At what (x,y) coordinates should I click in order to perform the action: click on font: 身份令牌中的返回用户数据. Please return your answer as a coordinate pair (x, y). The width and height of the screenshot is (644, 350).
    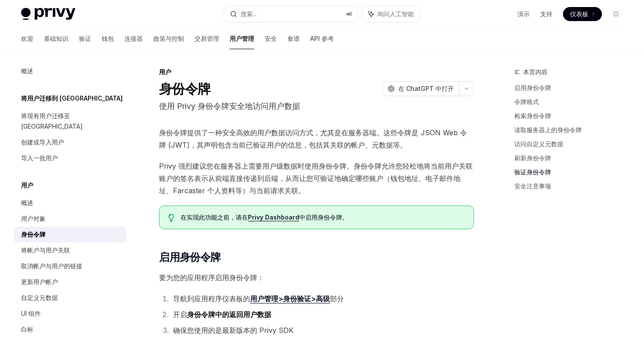
    Looking at the image, I should click on (229, 314).